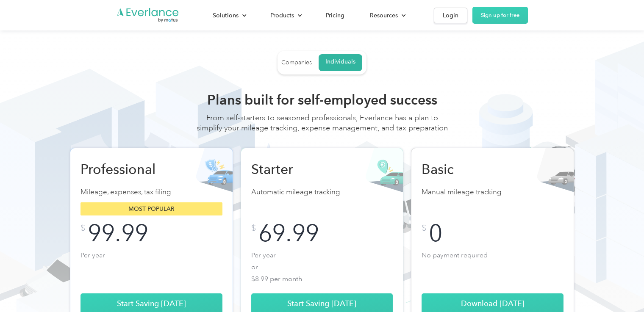  Describe the element at coordinates (450, 15) in the screenshot. I see `div: Login` at that location.